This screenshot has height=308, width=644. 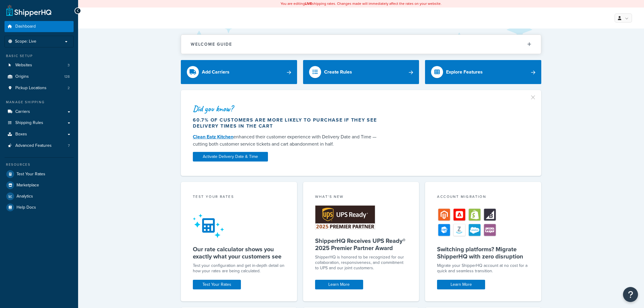 What do you see at coordinates (39, 185) in the screenshot?
I see `li: Marketplace` at bounding box center [39, 185].